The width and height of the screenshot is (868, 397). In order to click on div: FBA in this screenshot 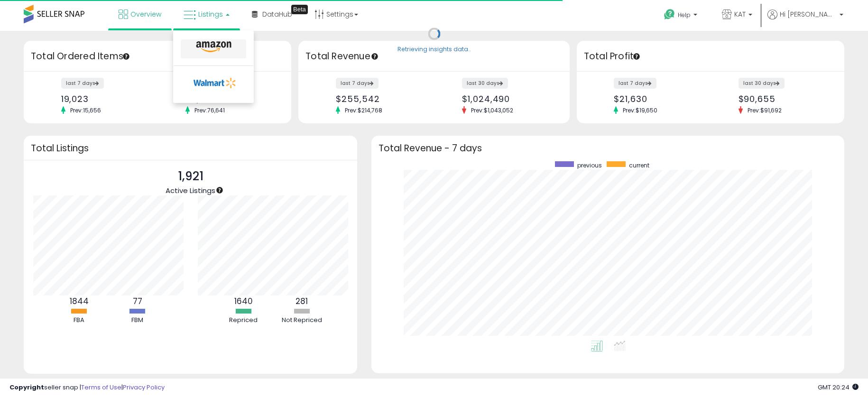, I will do `click(79, 320)`.